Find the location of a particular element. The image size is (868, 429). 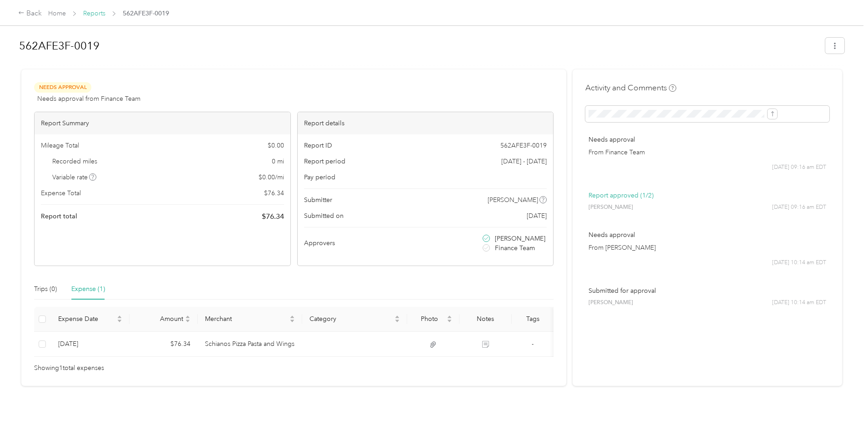

span: Expense Total is located at coordinates (61, 193).